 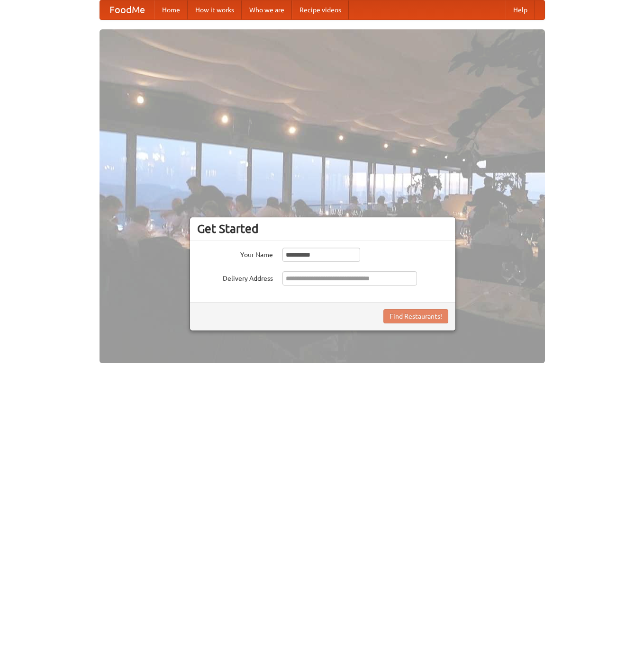 What do you see at coordinates (127, 10) in the screenshot?
I see `a: FoodMe` at bounding box center [127, 10].